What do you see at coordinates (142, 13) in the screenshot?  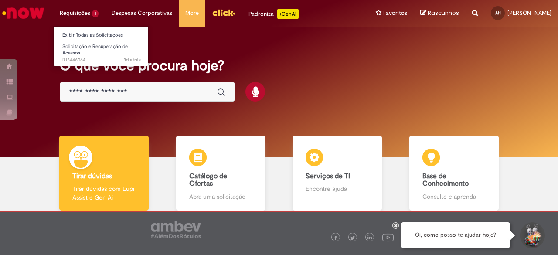 I see `span: Despesas Corporativas` at bounding box center [142, 13].